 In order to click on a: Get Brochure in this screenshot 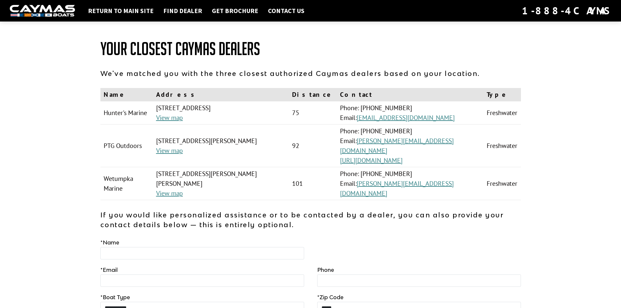, I will do `click(235, 11)`.